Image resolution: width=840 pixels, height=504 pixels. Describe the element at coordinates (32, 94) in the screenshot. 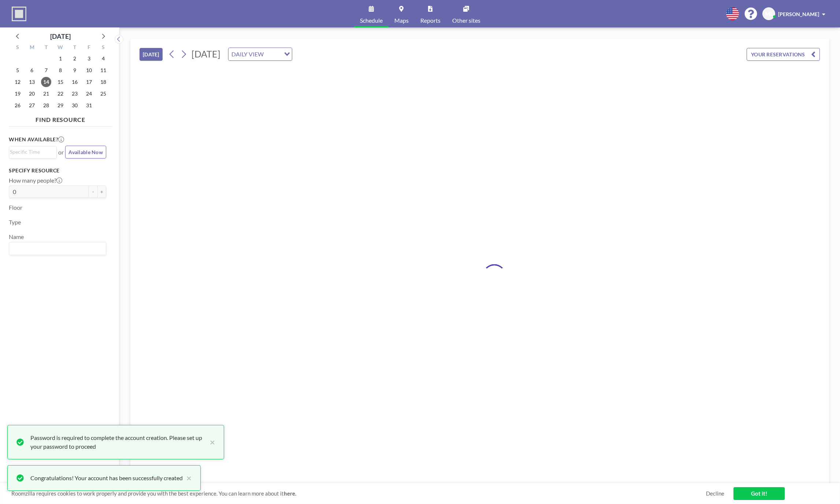

I see `span: Monday, October 20, 2025` at that location.